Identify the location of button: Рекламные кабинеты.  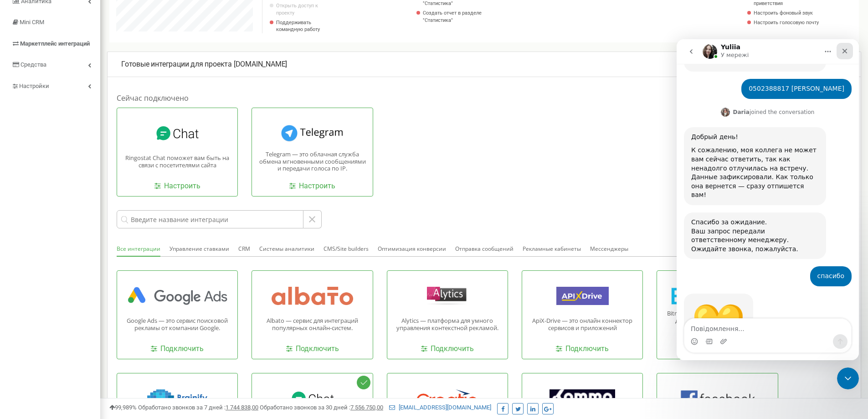
(551, 249).